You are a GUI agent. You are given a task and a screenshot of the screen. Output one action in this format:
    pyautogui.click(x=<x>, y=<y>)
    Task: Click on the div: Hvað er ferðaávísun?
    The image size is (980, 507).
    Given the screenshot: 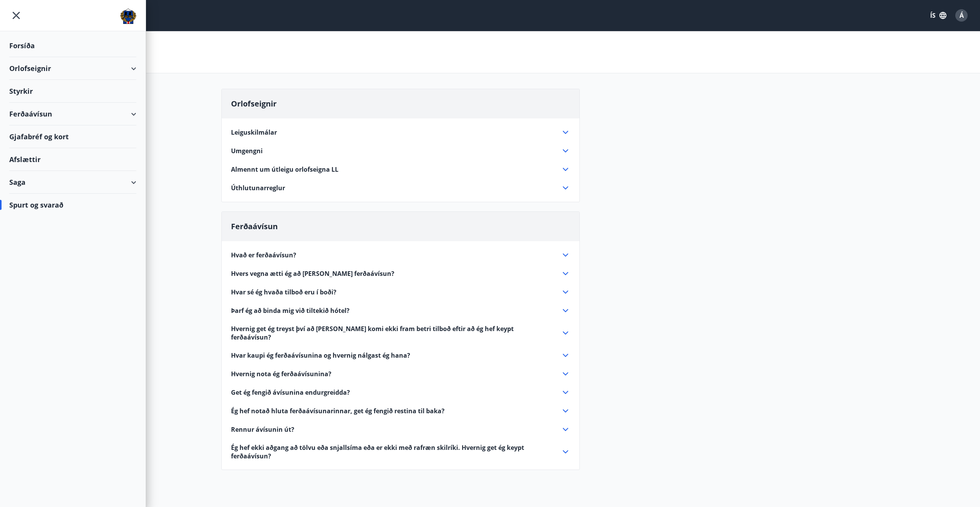 What is the action you would take?
    pyautogui.click(x=401, y=255)
    